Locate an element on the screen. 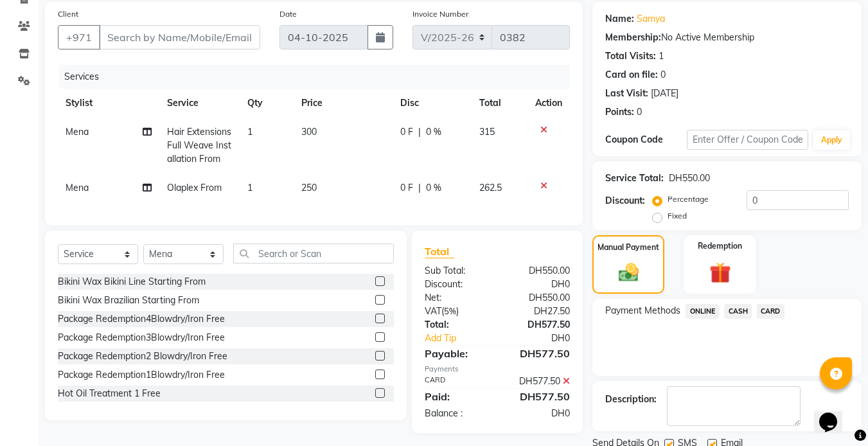 The image size is (868, 446). label: Client is located at coordinates (68, 14).